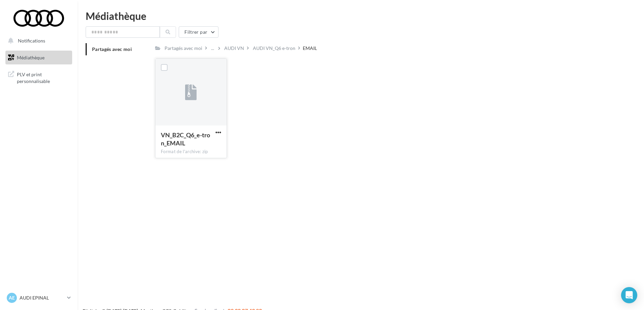  Describe the element at coordinates (191, 152) in the screenshot. I see `div: Format de l'archive: zip` at that location.